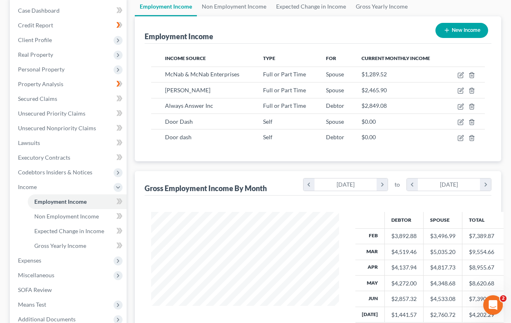  What do you see at coordinates (69, 99) in the screenshot?
I see `a: Secured Claims` at bounding box center [69, 99].